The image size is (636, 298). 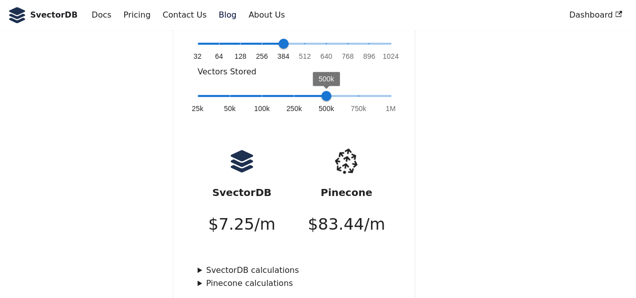 What do you see at coordinates (240, 56) in the screenshot?
I see `span: 128` at bounding box center [240, 56].